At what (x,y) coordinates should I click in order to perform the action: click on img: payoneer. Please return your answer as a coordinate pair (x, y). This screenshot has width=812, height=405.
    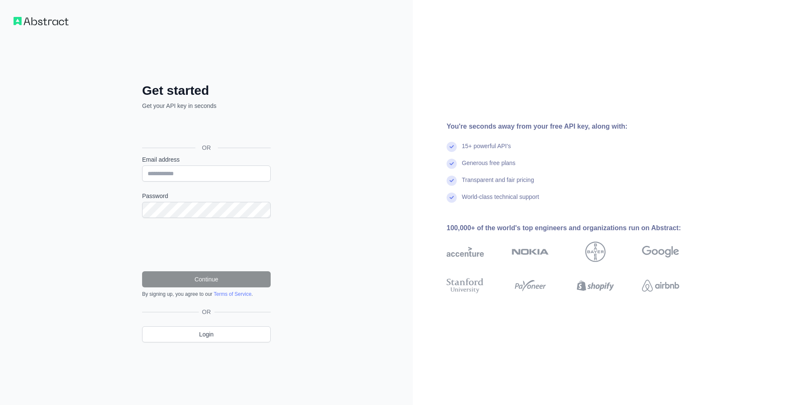
    Looking at the image, I should click on (530, 285).